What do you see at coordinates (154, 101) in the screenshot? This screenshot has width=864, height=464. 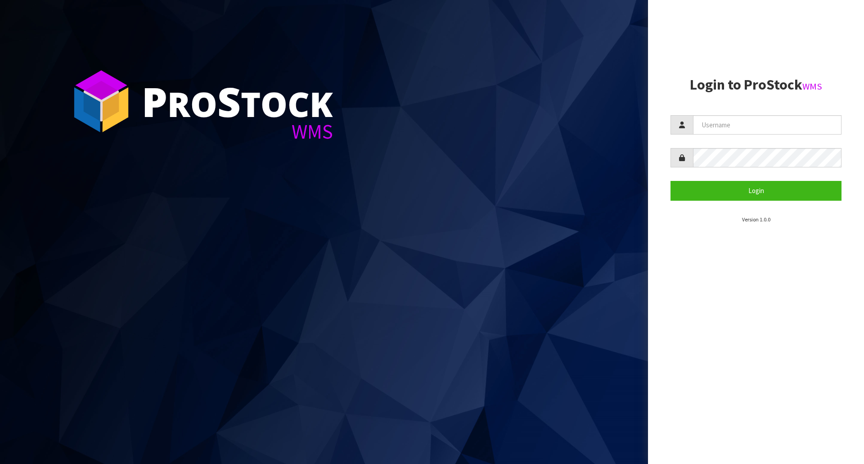 I see `span: P` at bounding box center [154, 101].